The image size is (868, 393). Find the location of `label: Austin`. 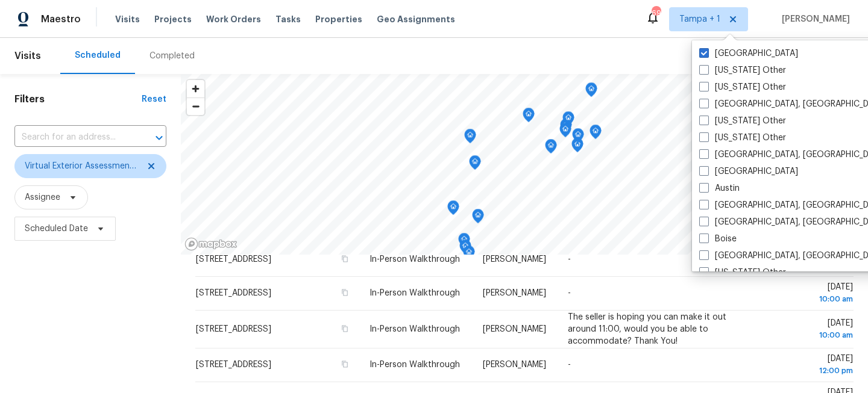

label: Austin is located at coordinates (719, 188).